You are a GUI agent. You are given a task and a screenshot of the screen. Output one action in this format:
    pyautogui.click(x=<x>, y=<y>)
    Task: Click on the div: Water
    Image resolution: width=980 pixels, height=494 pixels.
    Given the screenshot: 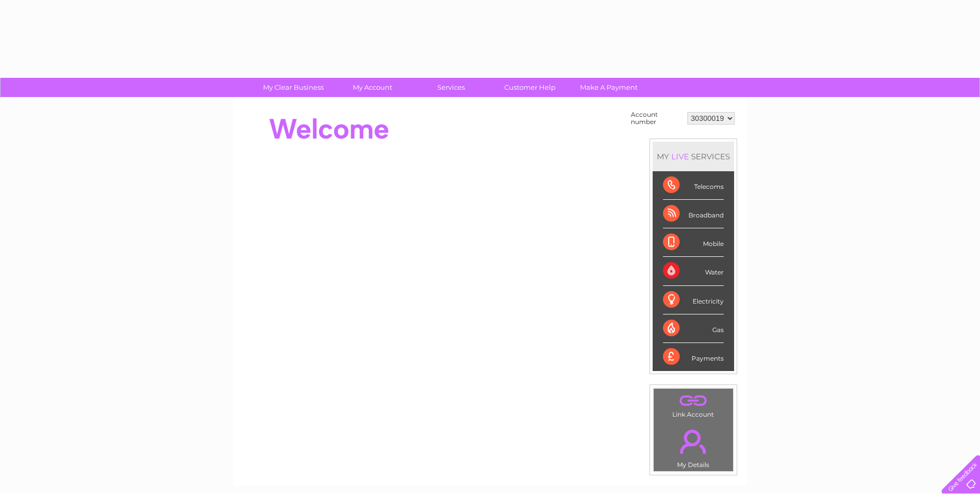 What is the action you would take?
    pyautogui.click(x=693, y=270)
    